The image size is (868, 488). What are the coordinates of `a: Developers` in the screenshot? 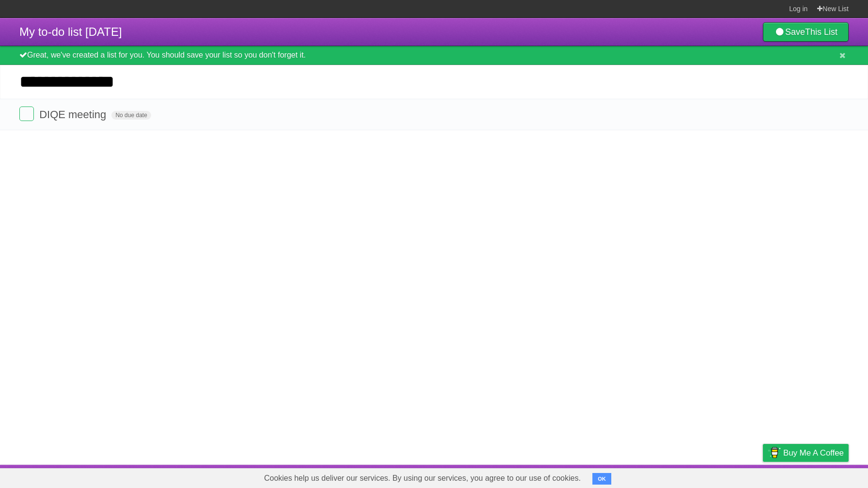 It's located at (685, 476).